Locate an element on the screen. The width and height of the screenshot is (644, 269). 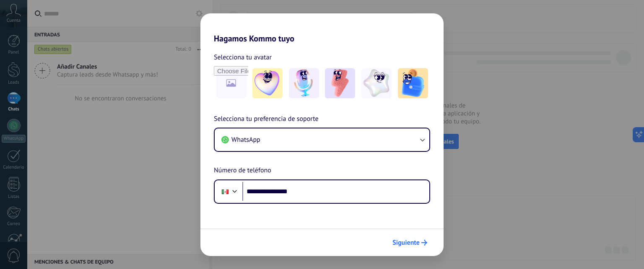
span: Selecciona tu preferencia de soporte is located at coordinates (266, 119).